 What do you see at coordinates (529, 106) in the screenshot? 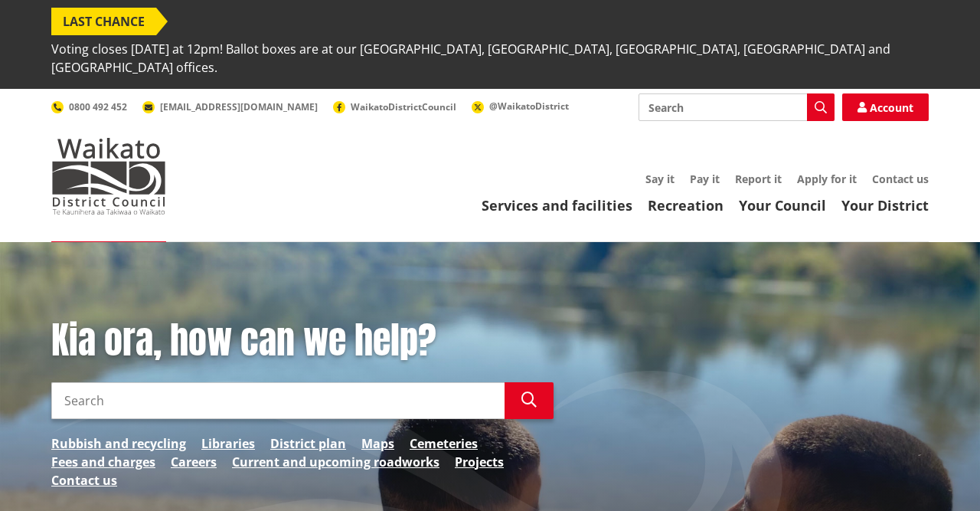
I see `span: @WaikatoDistrict` at bounding box center [529, 106].